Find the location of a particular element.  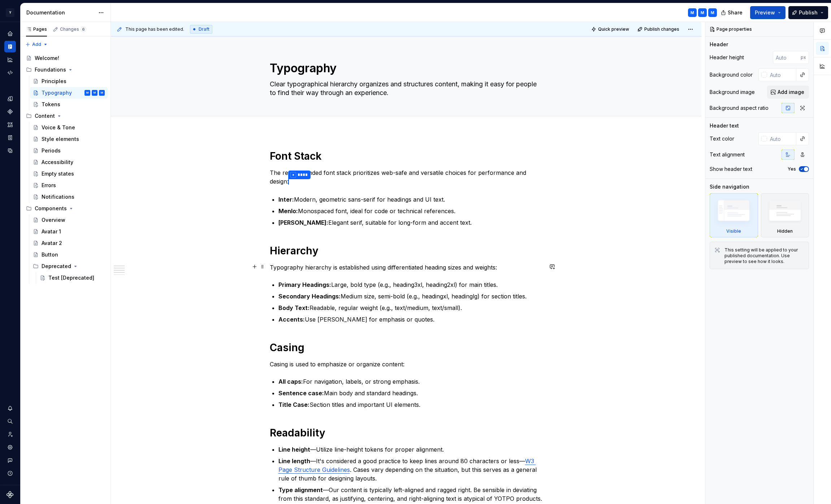

a: Documentation is located at coordinates (10, 47).